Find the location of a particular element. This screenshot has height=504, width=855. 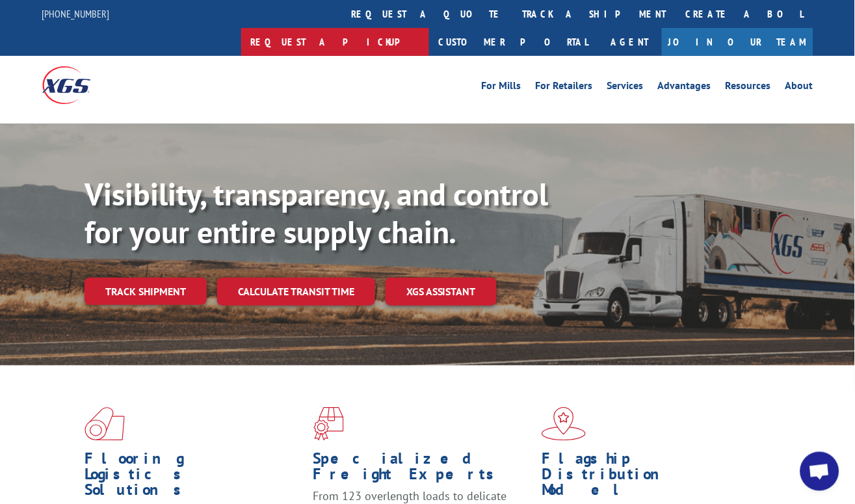

a: Open chat is located at coordinates (820, 471).